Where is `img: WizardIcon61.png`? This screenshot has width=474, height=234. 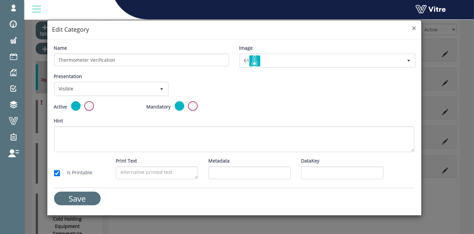 img: WizardIcon61.png is located at coordinates (255, 61).